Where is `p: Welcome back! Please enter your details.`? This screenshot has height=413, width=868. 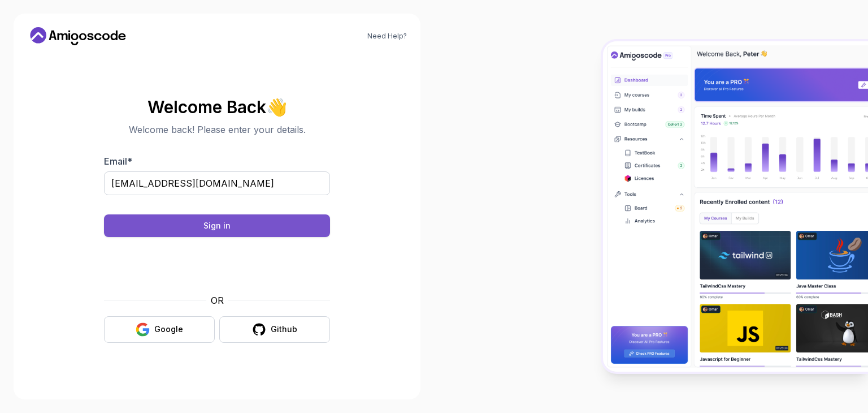 p: Welcome back! Please enter your details. is located at coordinates (217, 129).